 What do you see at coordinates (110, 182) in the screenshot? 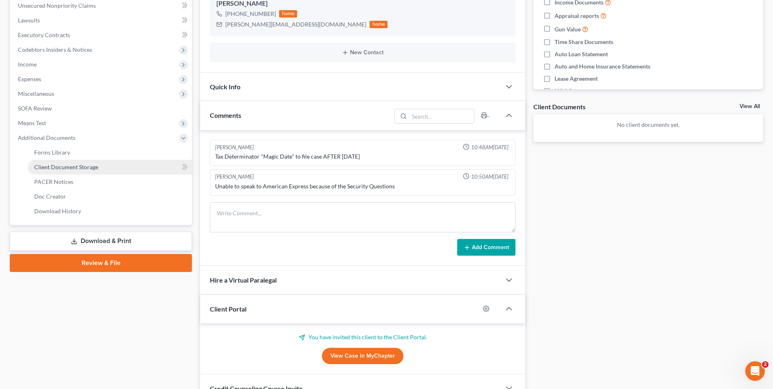
I see `a: PACER Notices` at bounding box center [110, 182].